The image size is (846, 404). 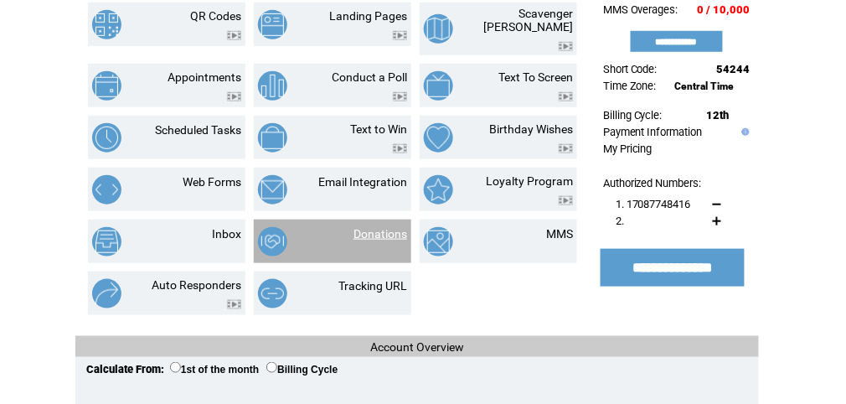 I want to click on img: auto-responders.png, so click(x=106, y=293).